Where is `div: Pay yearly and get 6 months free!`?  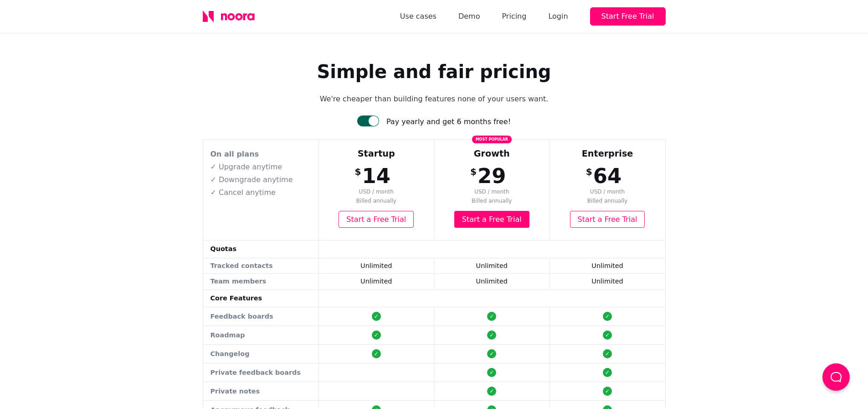
div: Pay yearly and get 6 months free! is located at coordinates (449, 122).